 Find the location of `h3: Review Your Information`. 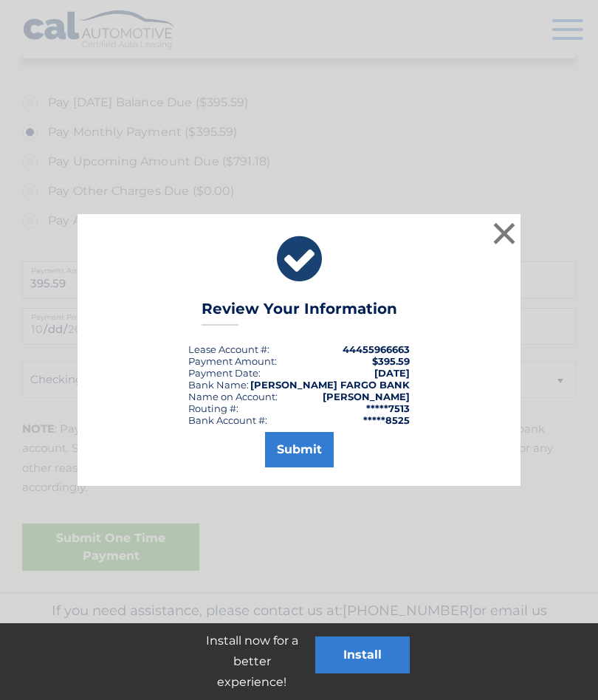

h3: Review Your Information is located at coordinates (299, 313).